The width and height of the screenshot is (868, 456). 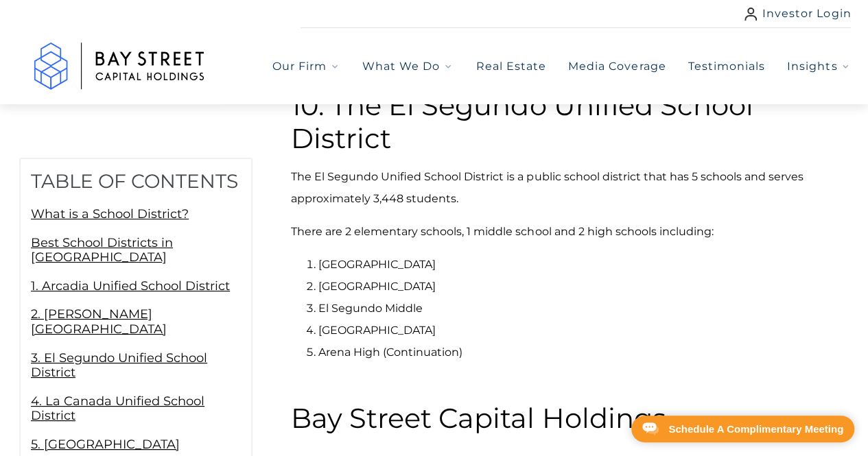 What do you see at coordinates (117, 409) in the screenshot?
I see `a: 4. La Canada Unified School District` at bounding box center [117, 409].